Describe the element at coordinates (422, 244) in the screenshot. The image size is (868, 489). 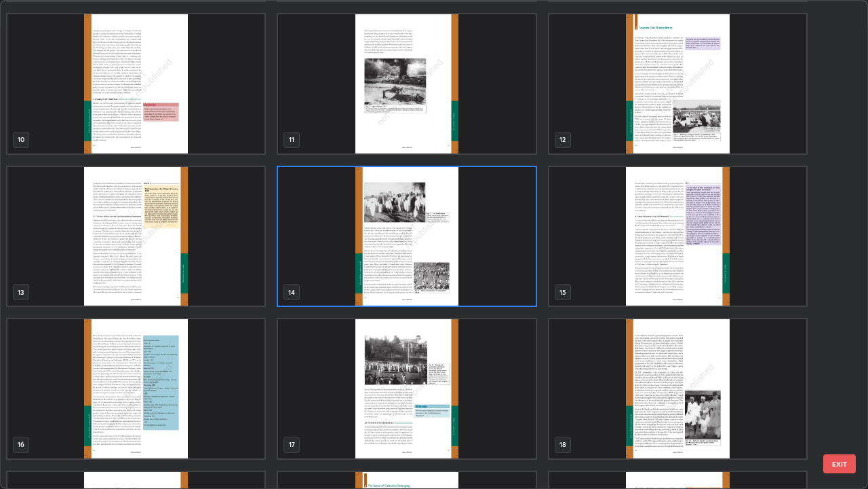
I see `div: grid` at that location.